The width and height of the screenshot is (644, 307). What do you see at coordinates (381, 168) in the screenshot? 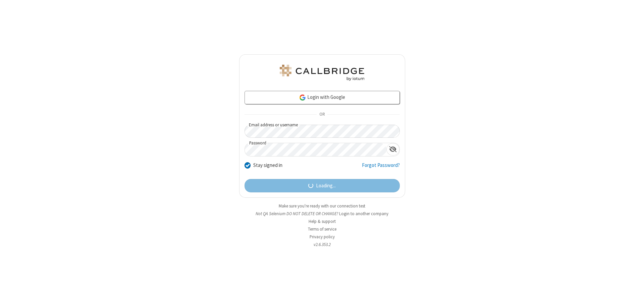
I see `a: Forgot Password?` at bounding box center [381, 168].